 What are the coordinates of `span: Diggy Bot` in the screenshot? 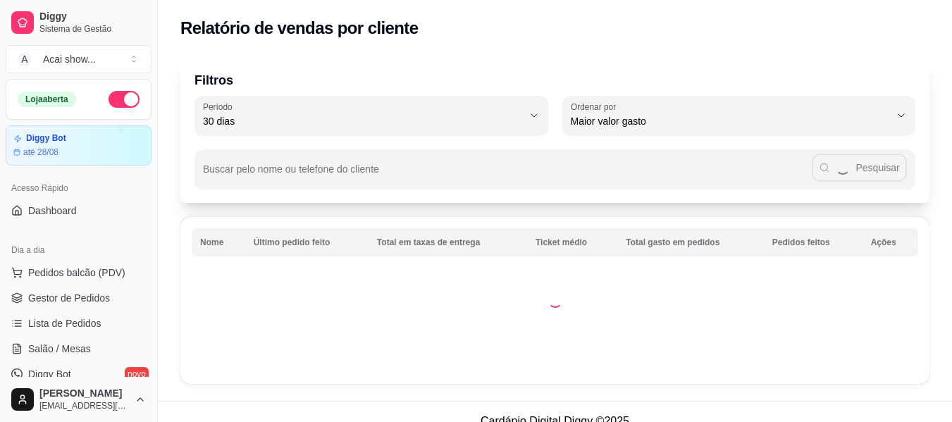 It's located at (49, 374).